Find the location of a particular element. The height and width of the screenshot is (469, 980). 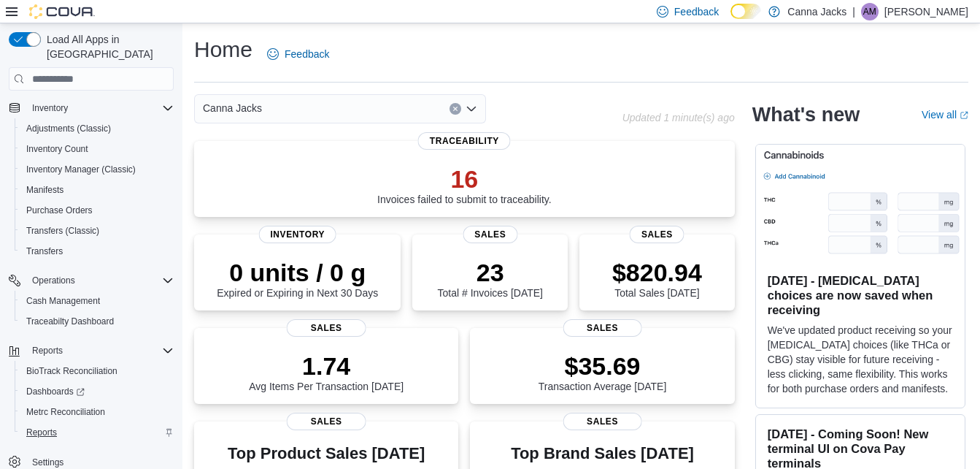

a: Cash Management is located at coordinates (63, 301).